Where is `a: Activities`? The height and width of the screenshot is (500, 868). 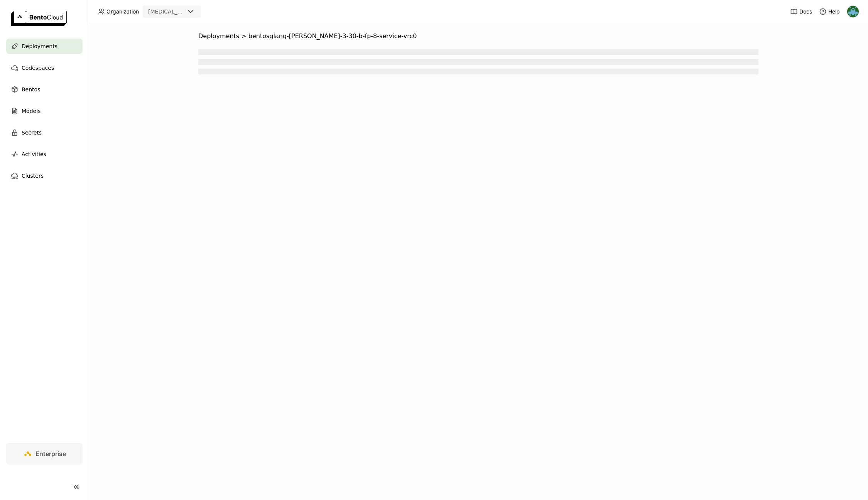
a: Activities is located at coordinates (44, 154).